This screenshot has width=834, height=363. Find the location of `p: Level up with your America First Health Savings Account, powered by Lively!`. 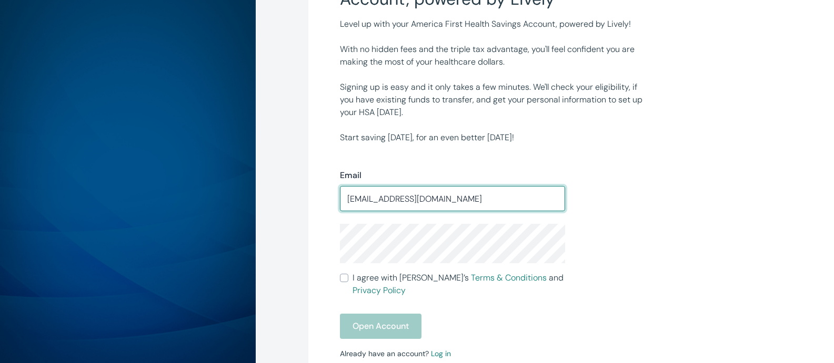

p: Level up with your America First Health Savings Account, powered by Lively! is located at coordinates (492, 24).